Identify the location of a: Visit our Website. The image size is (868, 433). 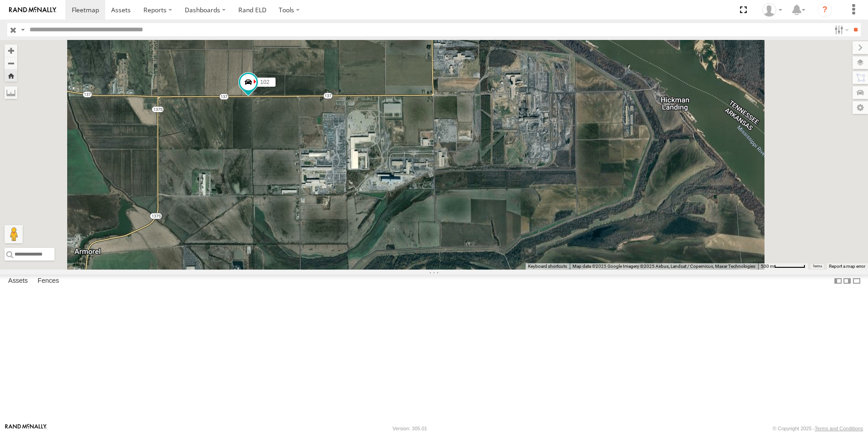
(26, 429).